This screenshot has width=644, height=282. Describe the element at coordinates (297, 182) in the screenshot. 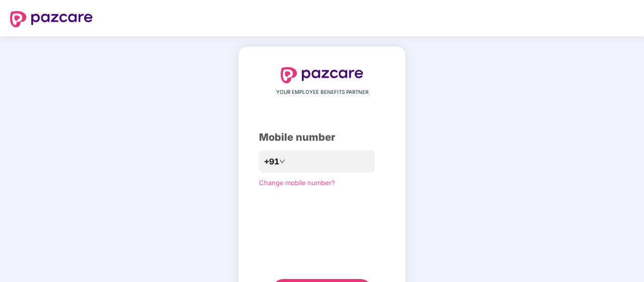

I see `span: Change mobile number?` at that location.